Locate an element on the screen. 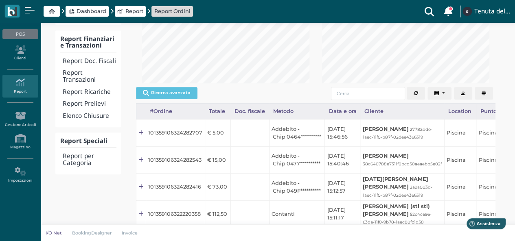 This screenshot has width=515, height=241. button: Aggiorna is located at coordinates (415, 94).